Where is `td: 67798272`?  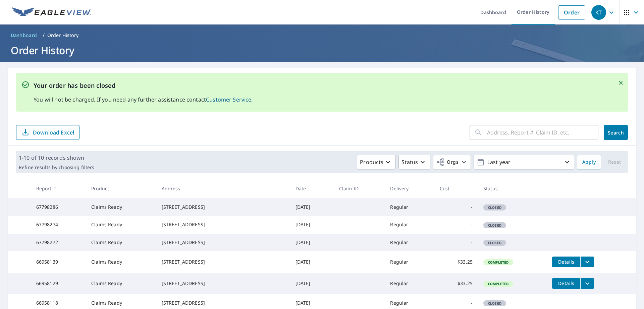
td: 67798272 is located at coordinates (58, 242).